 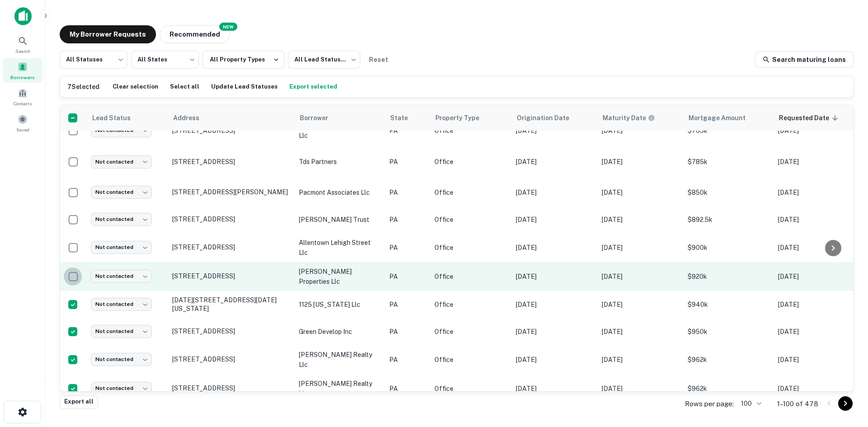 I want to click on div: All Statuses, so click(x=94, y=60).